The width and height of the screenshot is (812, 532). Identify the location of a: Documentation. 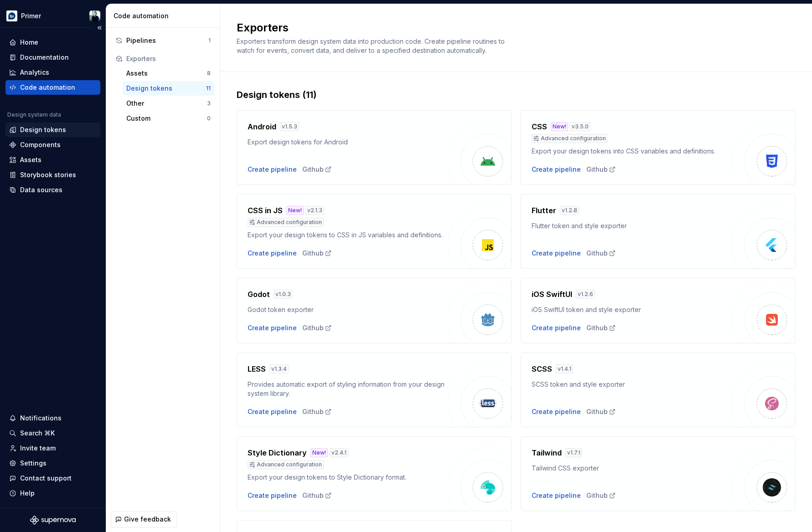
(53, 57).